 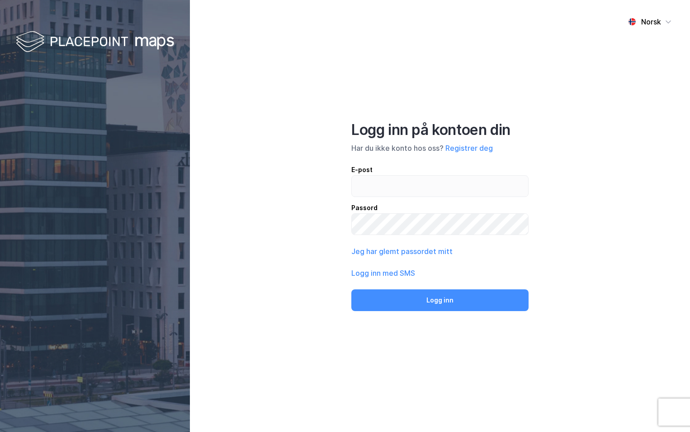 I want to click on div: Norsk, so click(x=651, y=22).